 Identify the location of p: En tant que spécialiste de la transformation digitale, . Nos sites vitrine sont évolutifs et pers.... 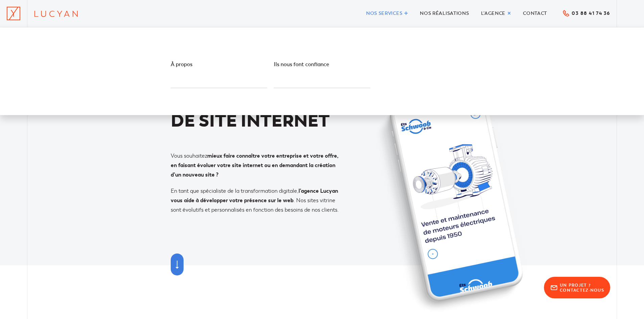
(258, 200).